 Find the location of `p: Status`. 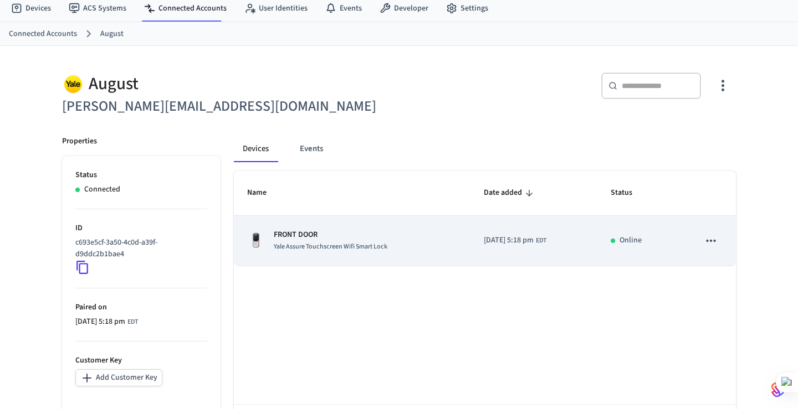

p: Status is located at coordinates (141, 175).